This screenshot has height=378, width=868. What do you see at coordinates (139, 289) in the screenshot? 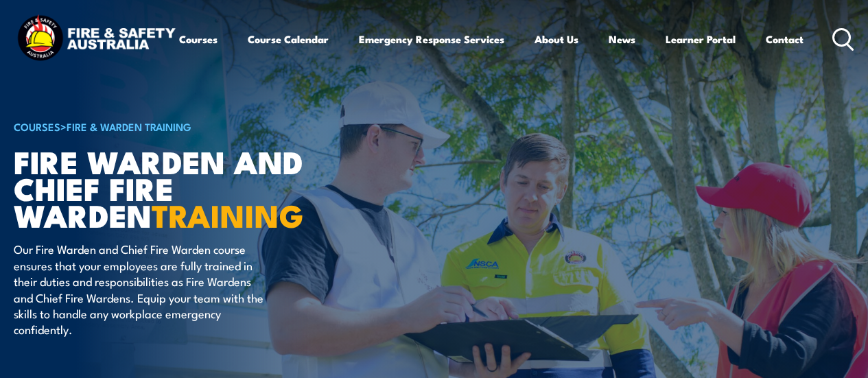
I see `p: Our Fire Warden and Chief Fire Warden course ensures that your employees are fully trained in the...` at bounding box center [139, 289].